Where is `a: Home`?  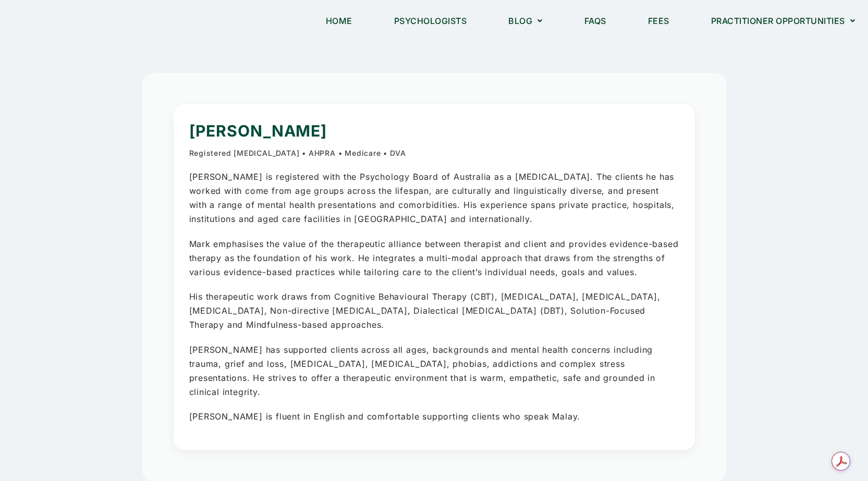
a: Home is located at coordinates (339, 21).